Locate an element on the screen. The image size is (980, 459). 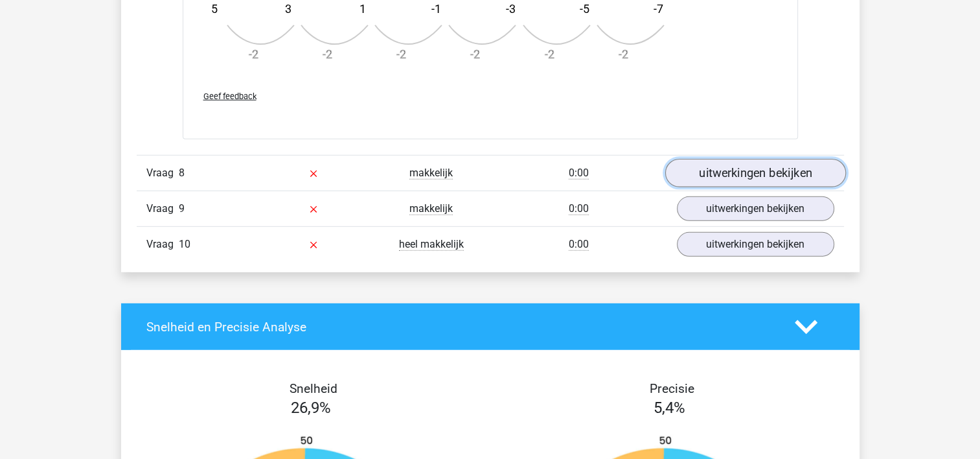
h4: Snelheid is located at coordinates (314, 388).